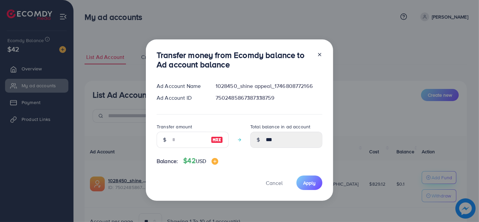  Describe the element at coordinates (280, 127) in the screenshot. I see `label: Total balance in ad account` at that location.